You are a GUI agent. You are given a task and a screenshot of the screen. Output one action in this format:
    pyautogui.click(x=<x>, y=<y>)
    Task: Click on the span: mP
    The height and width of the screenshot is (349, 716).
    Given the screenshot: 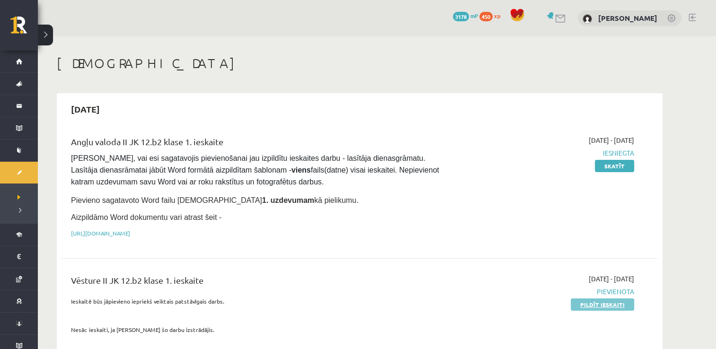 What is the action you would take?
    pyautogui.click(x=474, y=16)
    